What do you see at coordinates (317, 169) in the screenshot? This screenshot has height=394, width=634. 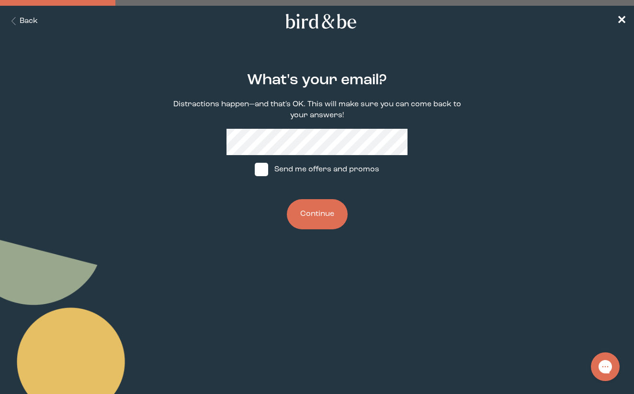 I see `label: Send me offers and promos` at bounding box center [317, 169].